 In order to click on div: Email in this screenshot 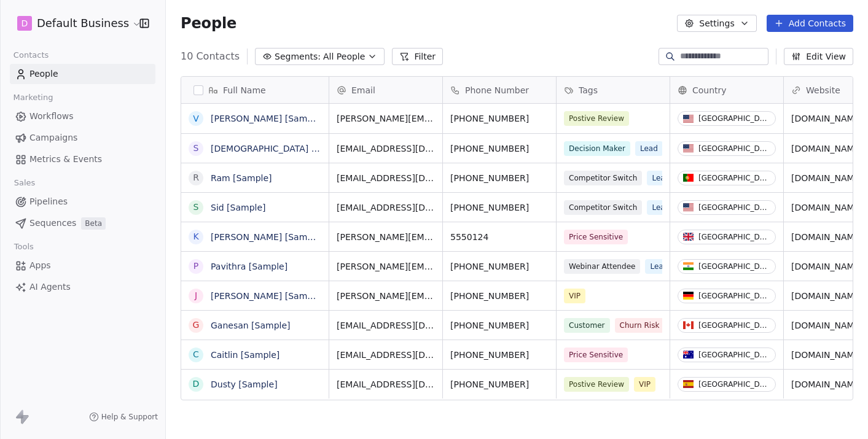, I will do `click(386, 90)`.